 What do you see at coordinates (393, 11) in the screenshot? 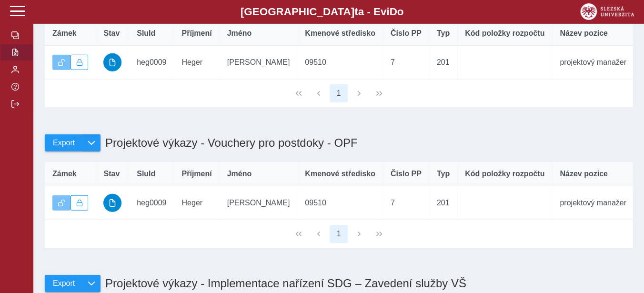
I see `span: D` at bounding box center [393, 11].